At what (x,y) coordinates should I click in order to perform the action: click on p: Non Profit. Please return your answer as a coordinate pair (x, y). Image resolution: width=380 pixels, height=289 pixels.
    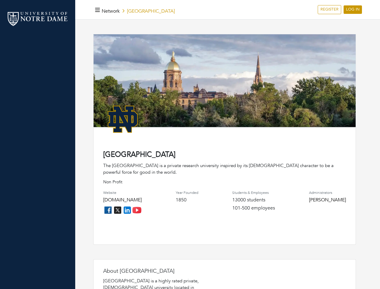
    Looking at the image, I should click on (224, 182).